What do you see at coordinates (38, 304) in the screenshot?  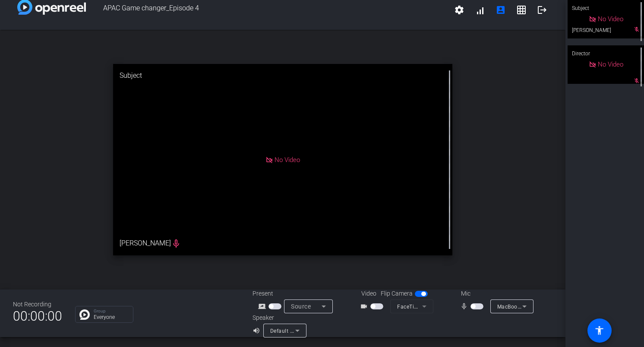 I see `div: Not Recording` at bounding box center [38, 304].